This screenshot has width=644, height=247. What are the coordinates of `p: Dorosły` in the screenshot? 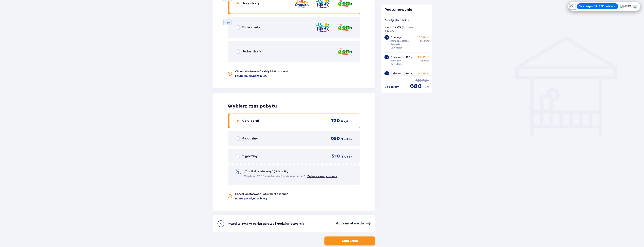 It's located at (396, 38).